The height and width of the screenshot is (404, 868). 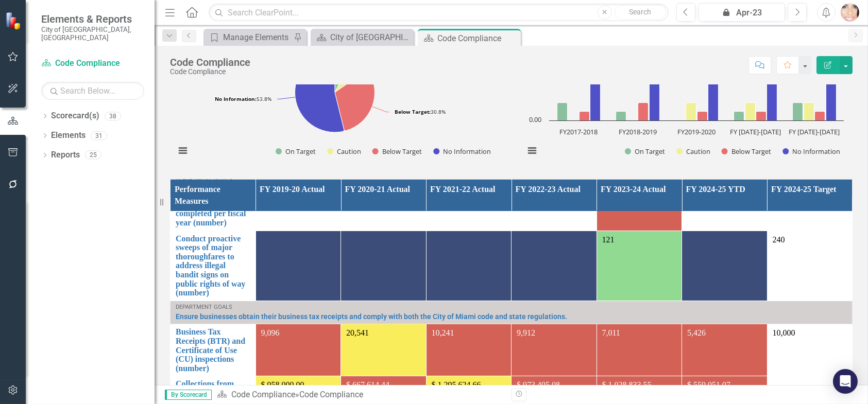 I want to click on text: 0.00, so click(x=535, y=120).